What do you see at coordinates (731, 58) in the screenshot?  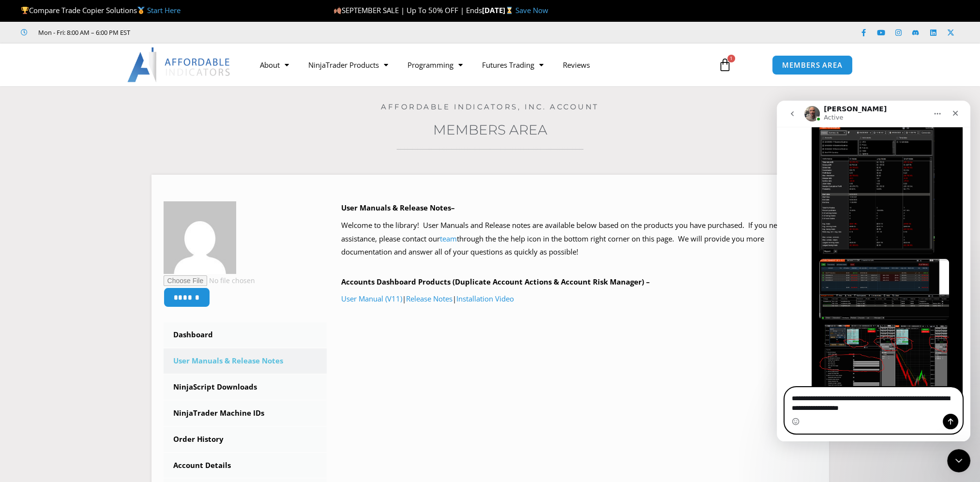 I see `span: 1` at bounding box center [731, 58].